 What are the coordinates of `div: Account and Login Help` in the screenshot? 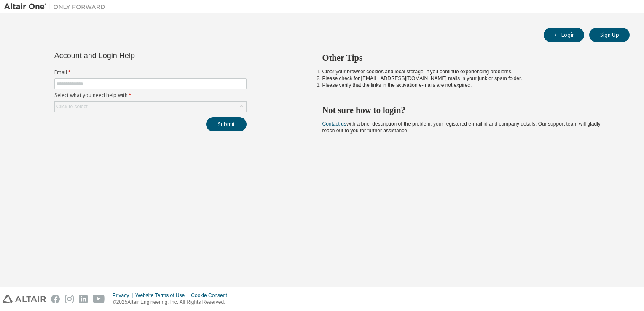 It's located at (131, 55).